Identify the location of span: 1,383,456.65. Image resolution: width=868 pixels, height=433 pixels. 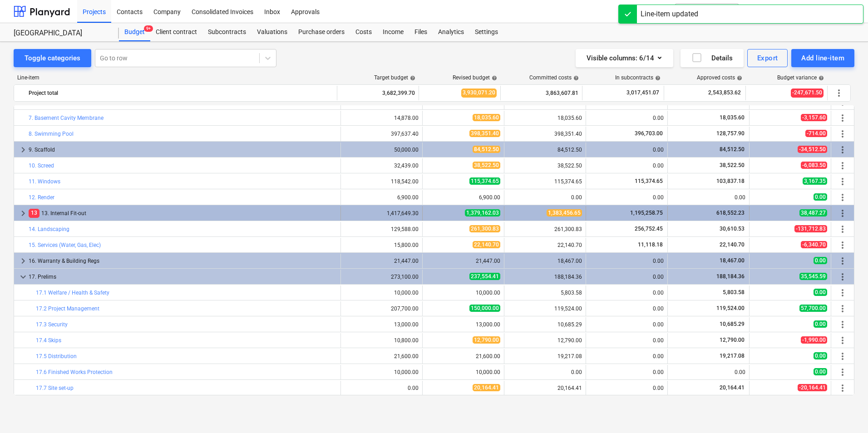
(565, 213).